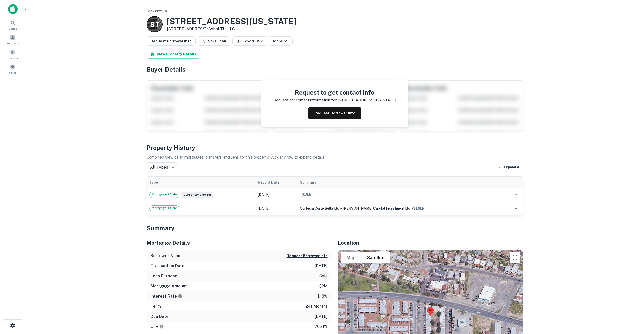  Describe the element at coordinates (322, 296) in the screenshot. I see `p: 4.18%` at that location.